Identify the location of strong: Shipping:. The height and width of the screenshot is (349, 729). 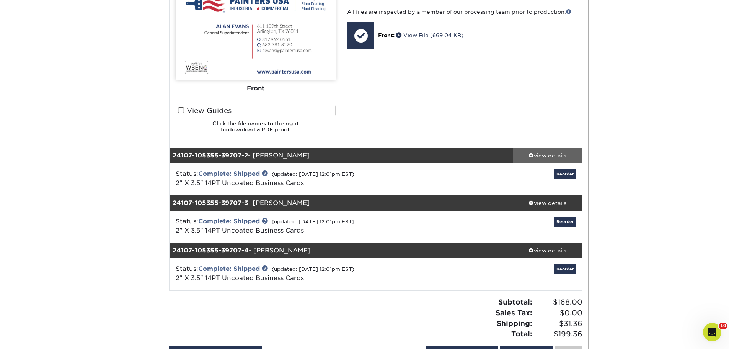
(514, 323).